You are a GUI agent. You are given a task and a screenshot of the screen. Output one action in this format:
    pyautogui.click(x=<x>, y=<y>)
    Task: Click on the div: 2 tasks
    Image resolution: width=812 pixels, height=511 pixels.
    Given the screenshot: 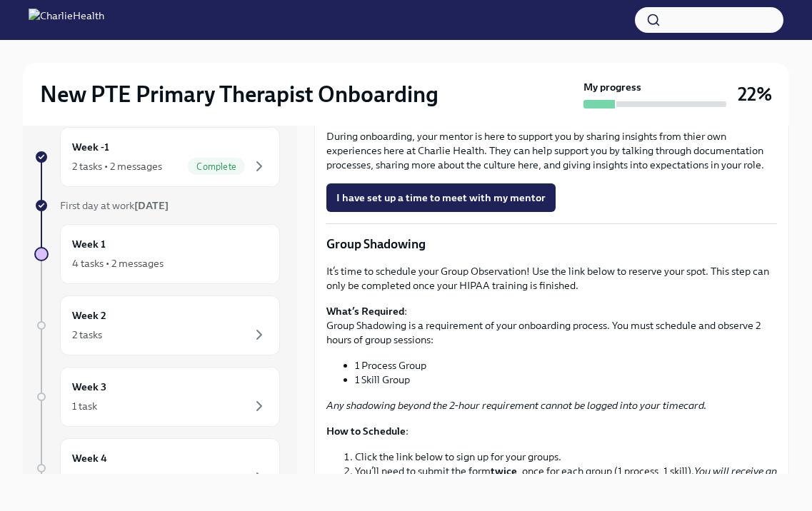 What is the action you would take?
    pyautogui.click(x=87, y=335)
    